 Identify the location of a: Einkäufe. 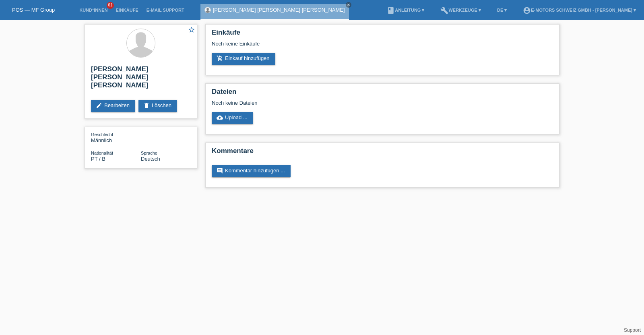
(127, 10).